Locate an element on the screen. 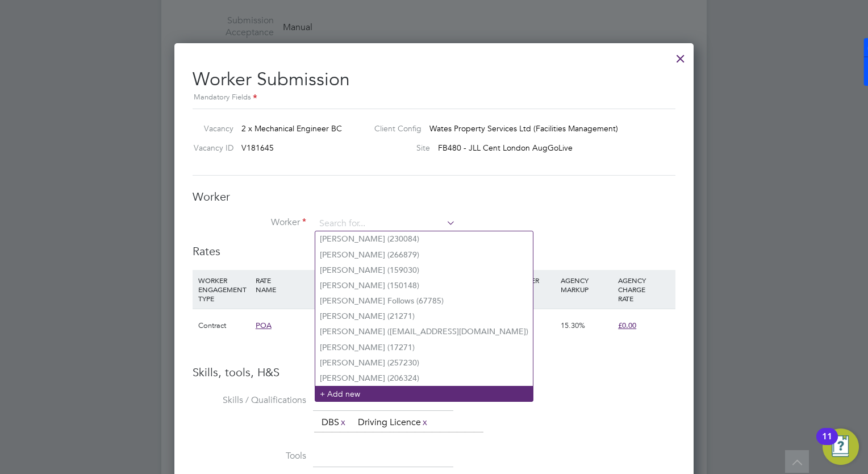  button: Open Resource Center, 11 new notifications is located at coordinates (840, 446).